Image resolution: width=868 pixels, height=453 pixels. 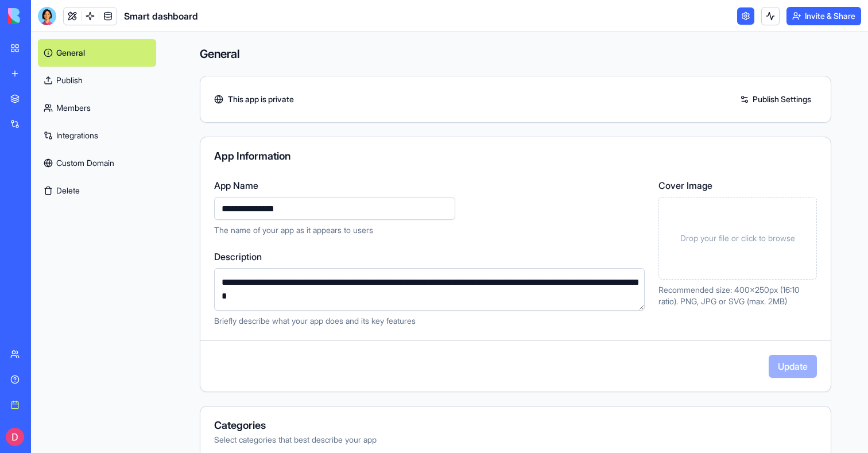 I want to click on label: Cover Image, so click(x=738, y=185).